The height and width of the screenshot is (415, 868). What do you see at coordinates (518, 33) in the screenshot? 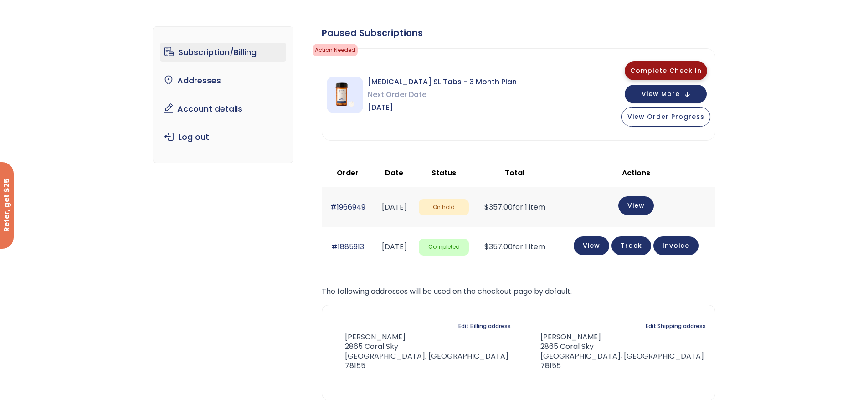
I see `div: Paused Subscriptions` at bounding box center [518, 33].